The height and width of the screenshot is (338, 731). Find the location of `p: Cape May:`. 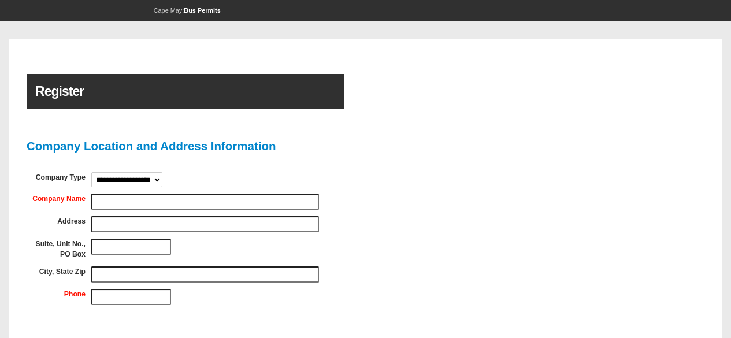

p: Cape May: is located at coordinates (187, 10).